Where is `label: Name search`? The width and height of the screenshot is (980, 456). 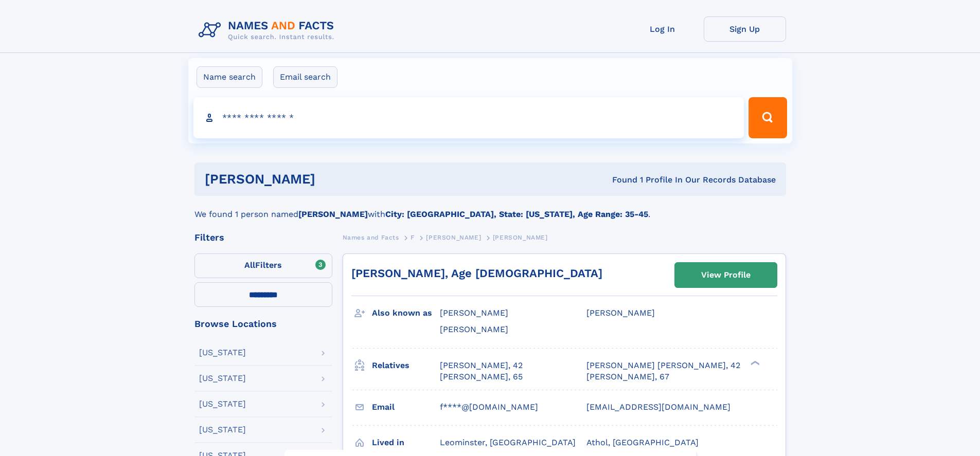 label: Name search is located at coordinates (230, 77).